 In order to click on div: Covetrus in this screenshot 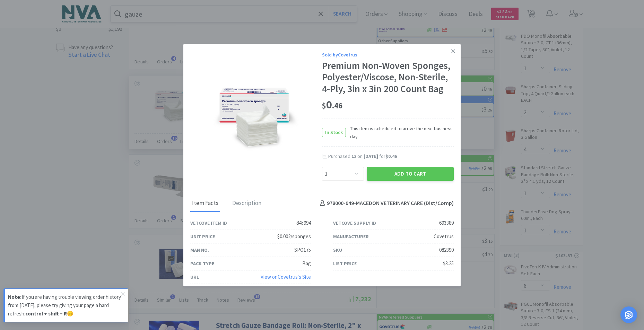, I will do `click(444, 237)`.